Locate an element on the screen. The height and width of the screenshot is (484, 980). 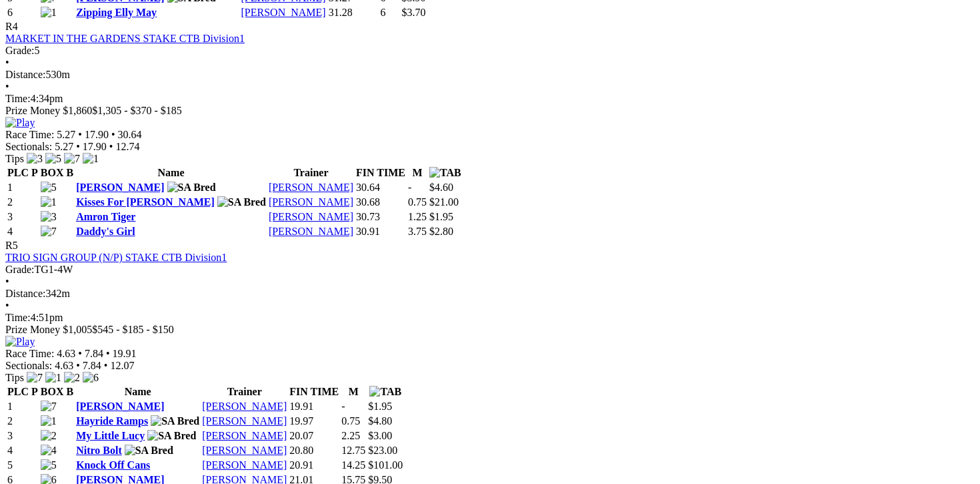
span: 17.90 is located at coordinates (97, 134).